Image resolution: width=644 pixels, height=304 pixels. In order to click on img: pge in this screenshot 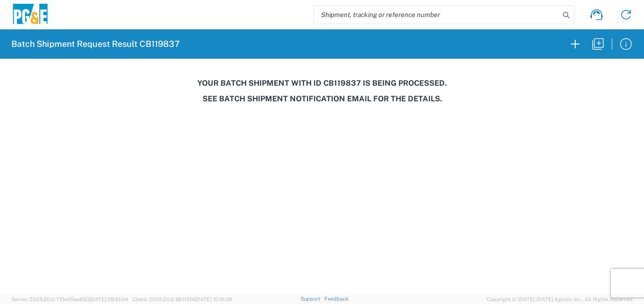, I will do `click(30, 15)`.